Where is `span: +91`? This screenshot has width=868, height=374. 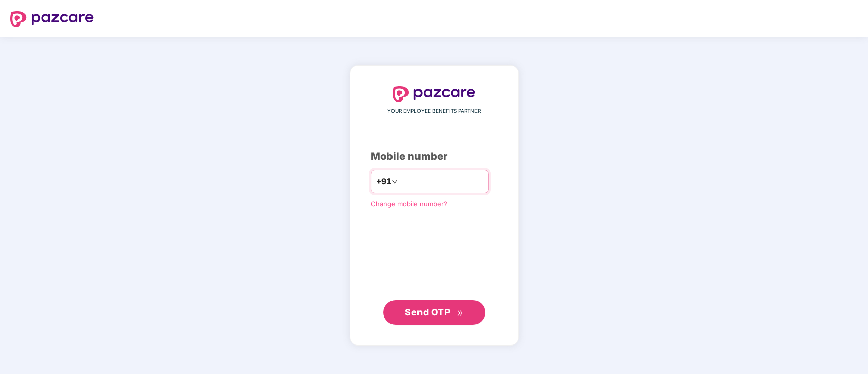 span: +91 is located at coordinates (384, 181).